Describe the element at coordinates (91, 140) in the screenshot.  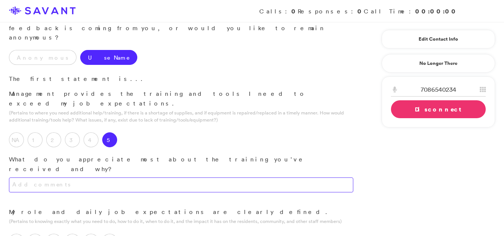
I see `label: 4` at that location.